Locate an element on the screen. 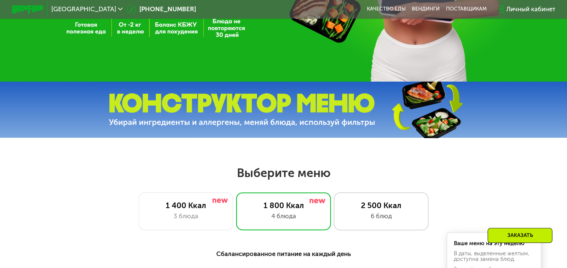 The image size is (567, 268). div: Ваше меню на эту неделю is located at coordinates (493, 244).